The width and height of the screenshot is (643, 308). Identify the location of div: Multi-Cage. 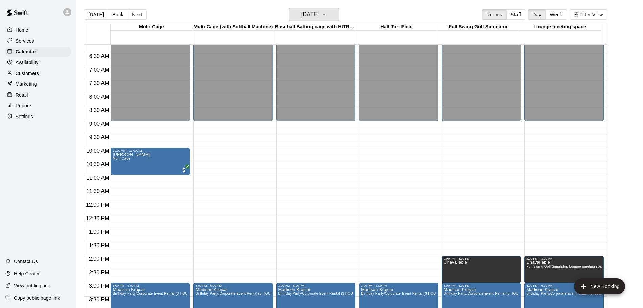
(151, 27).